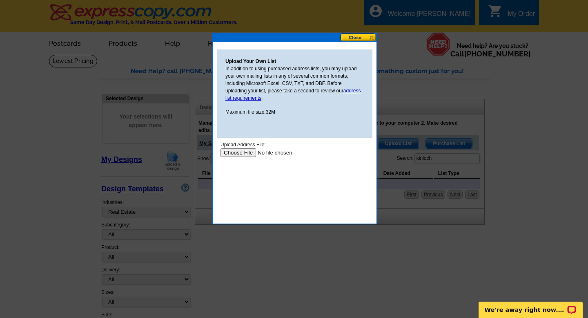 The width and height of the screenshot is (588, 318). I want to click on span: 32M, so click(270, 112).